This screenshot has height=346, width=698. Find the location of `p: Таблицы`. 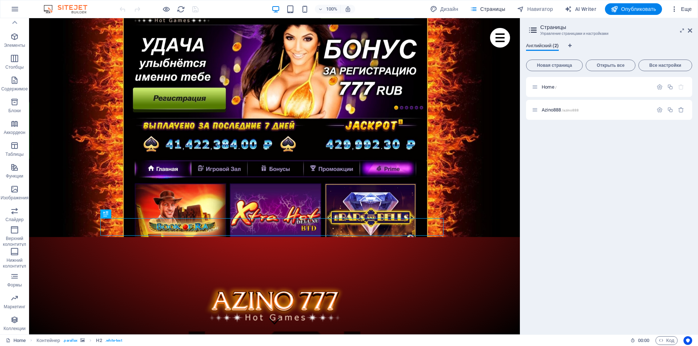

p: Таблицы is located at coordinates (15, 155).